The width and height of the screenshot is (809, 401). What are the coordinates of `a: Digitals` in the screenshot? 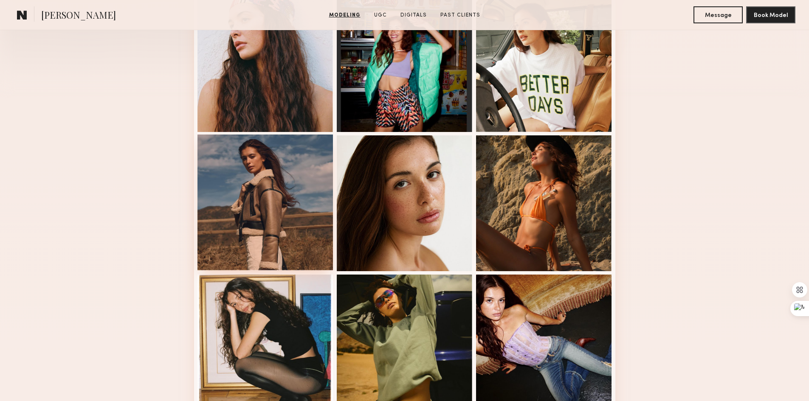 It's located at (414, 15).